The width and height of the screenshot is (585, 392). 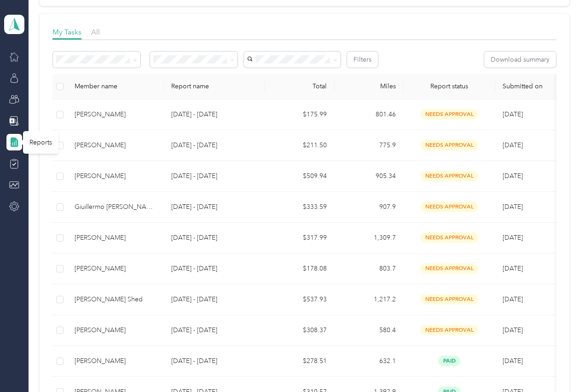 I want to click on span: Report status, so click(x=449, y=86).